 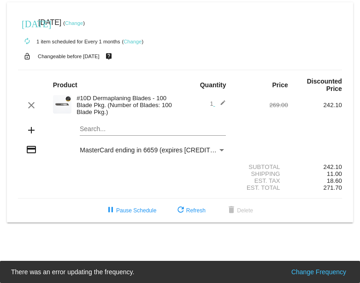 What do you see at coordinates (281, 85) in the screenshot?
I see `strong: Price` at bounding box center [281, 85].